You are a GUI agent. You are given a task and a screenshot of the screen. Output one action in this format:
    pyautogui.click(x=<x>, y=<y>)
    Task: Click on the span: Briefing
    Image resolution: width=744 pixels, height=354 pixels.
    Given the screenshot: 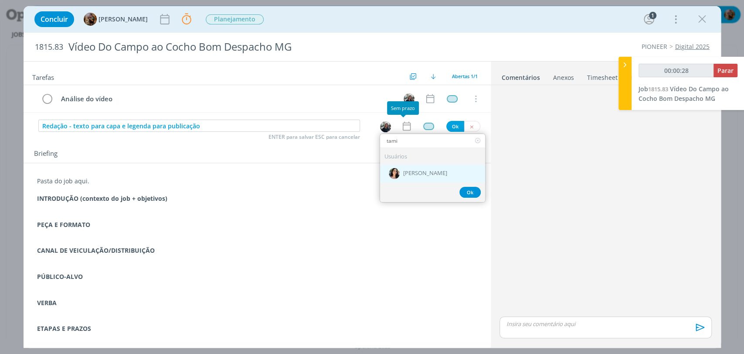 What is the action you would take?
    pyautogui.click(x=46, y=154)
    